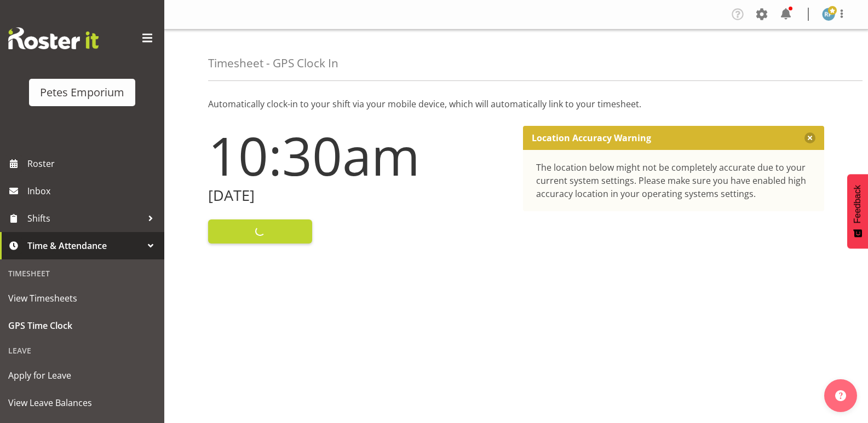 This screenshot has width=868, height=423. I want to click on button: Close message, so click(810, 138).